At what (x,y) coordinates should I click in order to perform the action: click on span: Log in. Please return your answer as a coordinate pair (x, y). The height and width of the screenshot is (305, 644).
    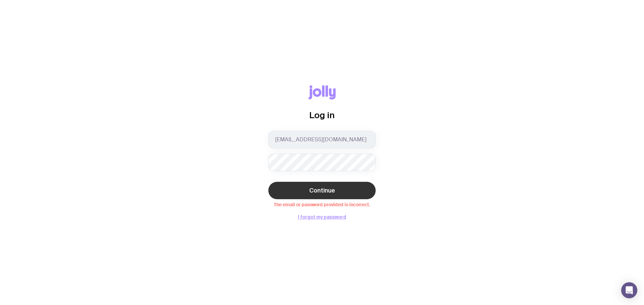
    Looking at the image, I should click on (322, 115).